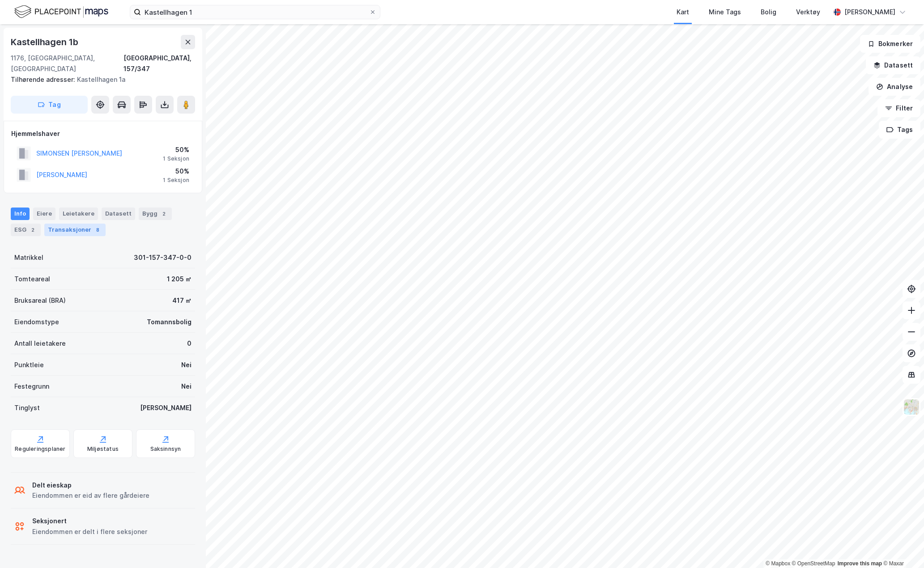 This screenshot has height=568, width=924. I want to click on div: Verktøy, so click(808, 12).